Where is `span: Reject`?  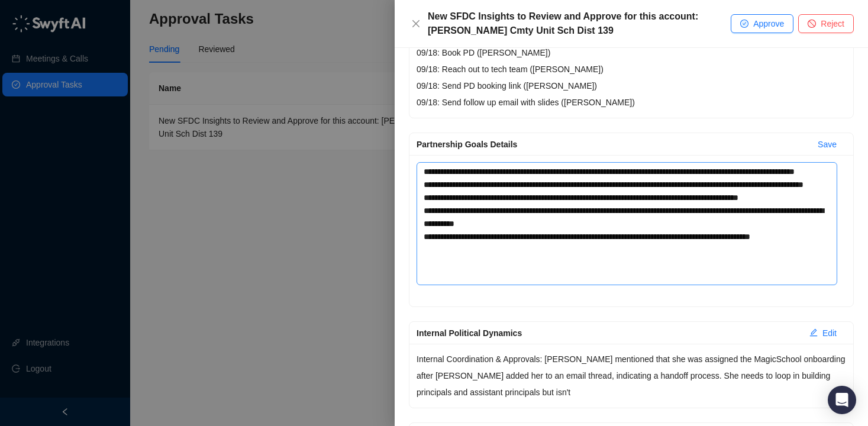
span: Reject is located at coordinates (833, 24).